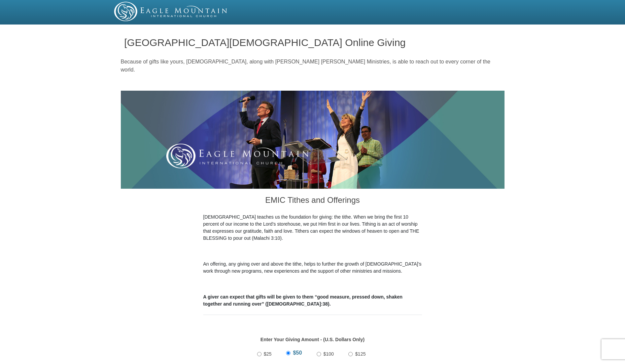 The image size is (625, 364). I want to click on strong: Enter Your Giving Amount - (U.S. Dollars Only), so click(312, 340).